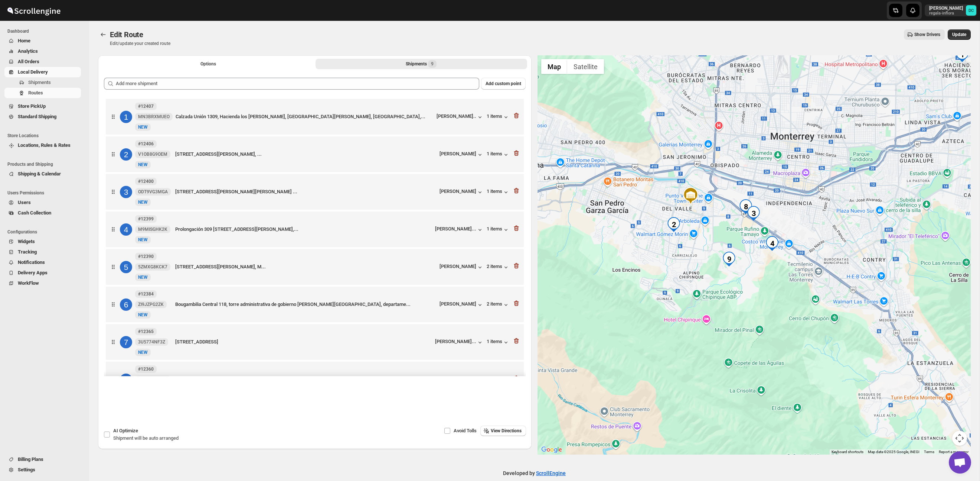 This screenshot has height=481, width=980. Describe the element at coordinates (152, 266) in the screenshot. I see `span: 5ZMXG8KCK7` at that location.